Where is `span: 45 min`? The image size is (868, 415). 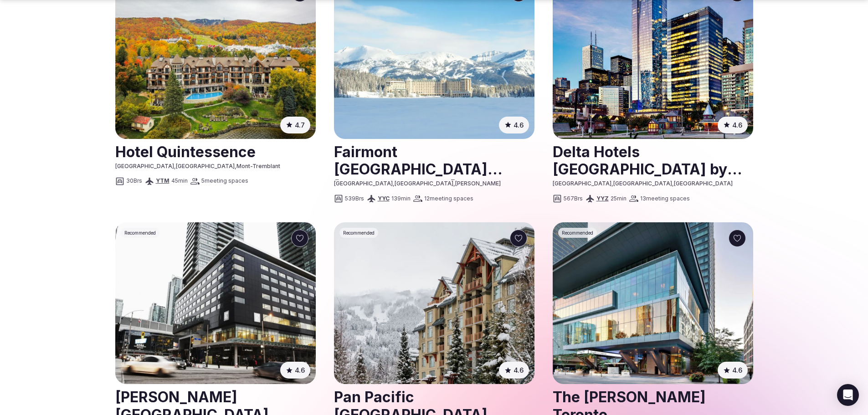 span: 45 min is located at coordinates (179, 181).